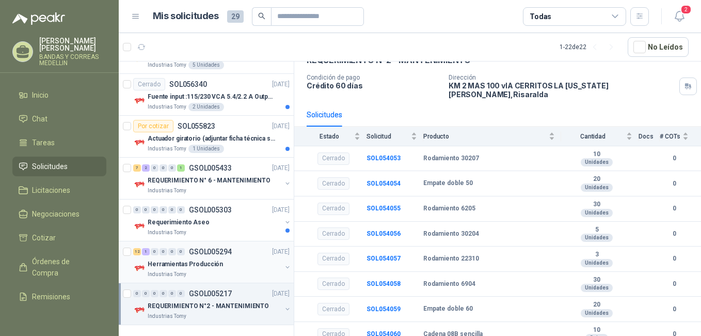 The image size is (701, 336). I want to click on button: 2, so click(679, 17).